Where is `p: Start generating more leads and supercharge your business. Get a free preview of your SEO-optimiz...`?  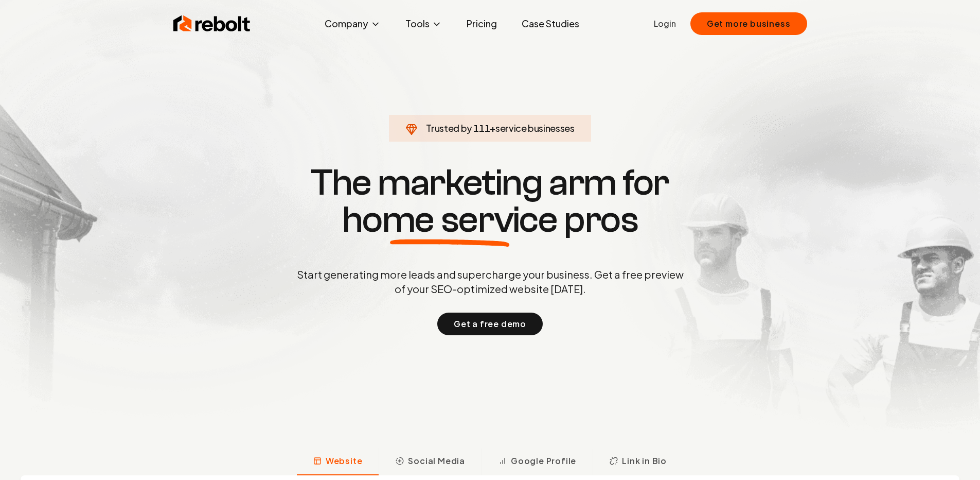
p: Start generating more leads and supercharge your business. Get a free preview of your SEO-optimiz... is located at coordinates (490, 281).